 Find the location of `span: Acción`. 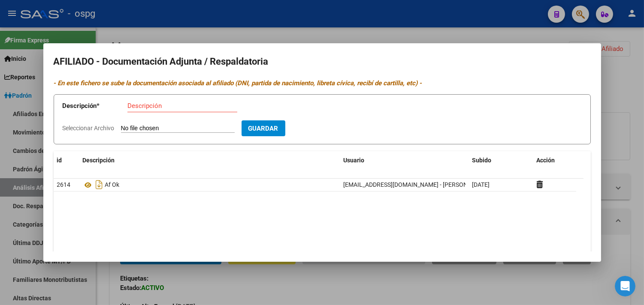

span: Acción is located at coordinates (546, 160).